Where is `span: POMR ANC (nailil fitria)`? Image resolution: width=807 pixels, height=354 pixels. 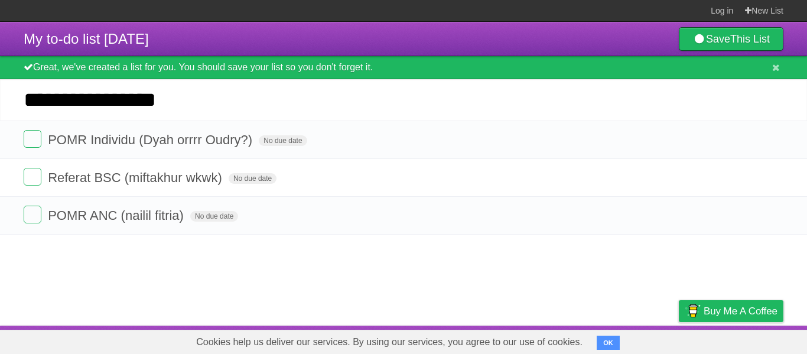
span: POMR ANC (nailil fitria) is located at coordinates (117, 215).